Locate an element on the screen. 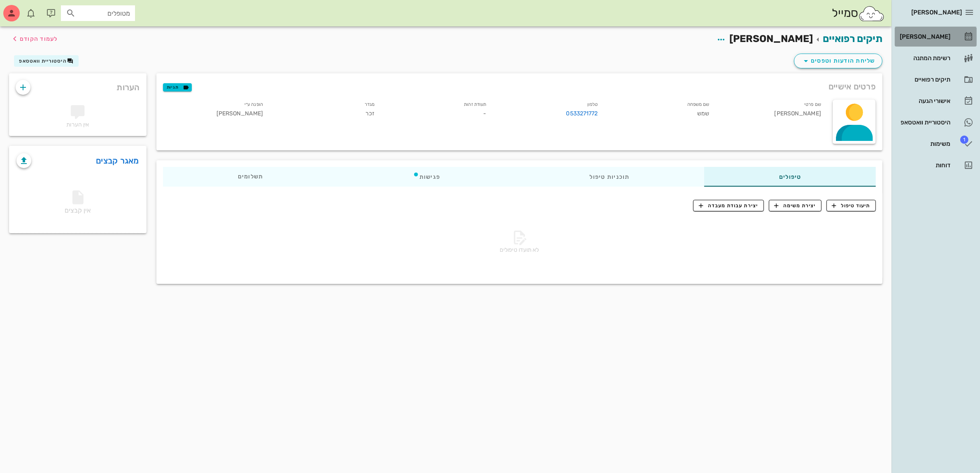 The height and width of the screenshot is (473, 980). a: מאגר קבצים is located at coordinates (117, 160).